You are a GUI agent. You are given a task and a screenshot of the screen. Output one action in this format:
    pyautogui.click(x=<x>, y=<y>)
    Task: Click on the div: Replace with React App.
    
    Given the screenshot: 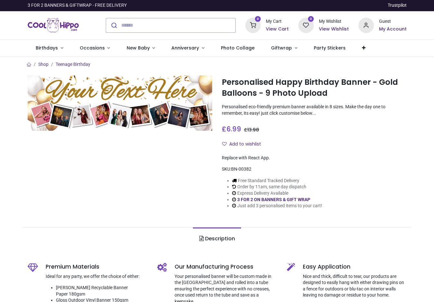 What is the action you would take?
    pyautogui.click(x=314, y=158)
    